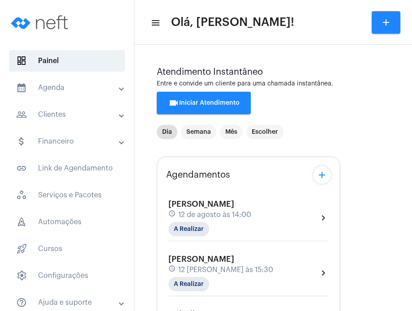 The width and height of the screenshot is (412, 311). What do you see at coordinates (204, 103) in the screenshot?
I see `button: Iniciar Atendimento` at bounding box center [204, 103].